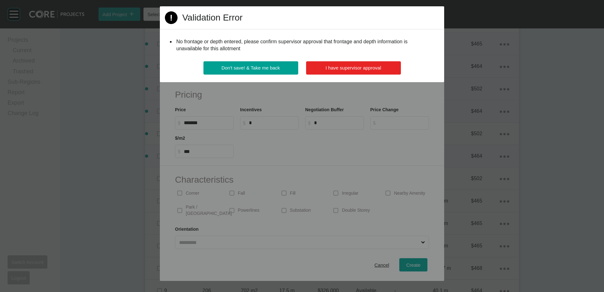  What do you see at coordinates (302, 45) in the screenshot?
I see `div: No frontage or depth entered, please confirm supervisor approval that frontage and depth informat...` at bounding box center [302, 45].